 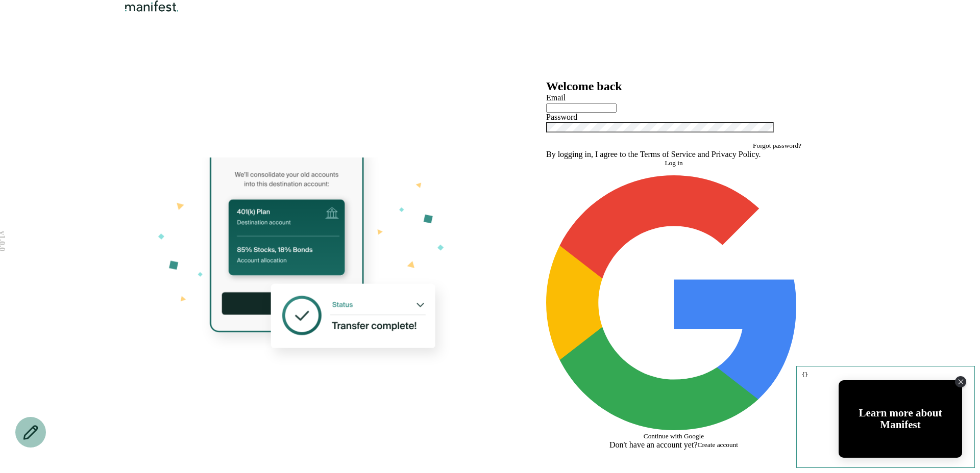 I want to click on button: Forgot password?, so click(x=777, y=146).